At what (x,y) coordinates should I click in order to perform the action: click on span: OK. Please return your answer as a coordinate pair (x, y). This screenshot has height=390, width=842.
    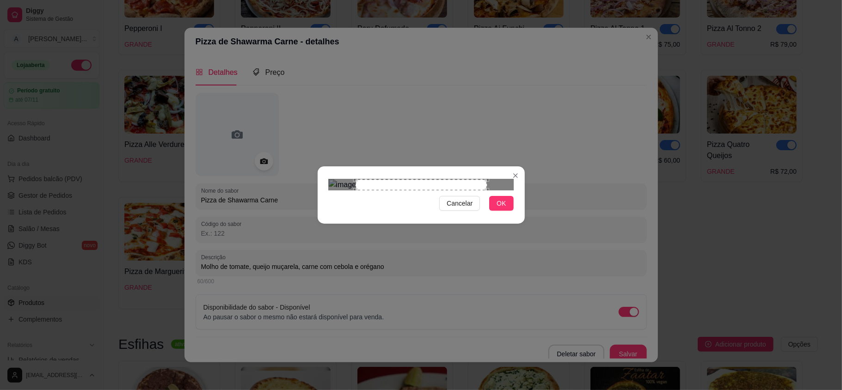
    Looking at the image, I should click on (501, 203).